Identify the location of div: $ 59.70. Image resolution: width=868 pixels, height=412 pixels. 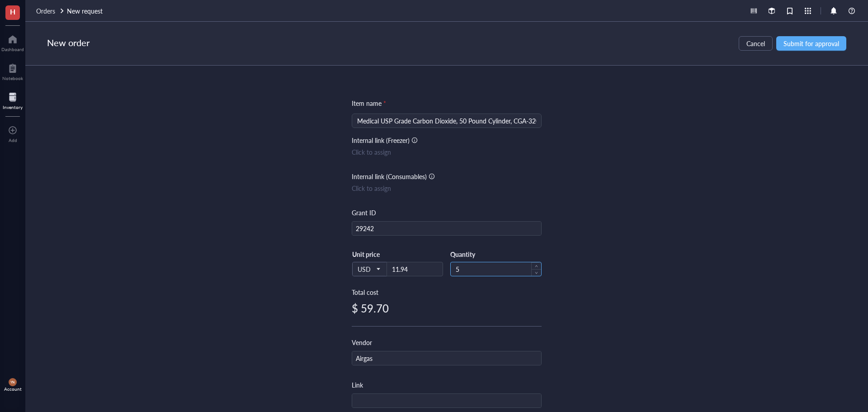
(447, 308).